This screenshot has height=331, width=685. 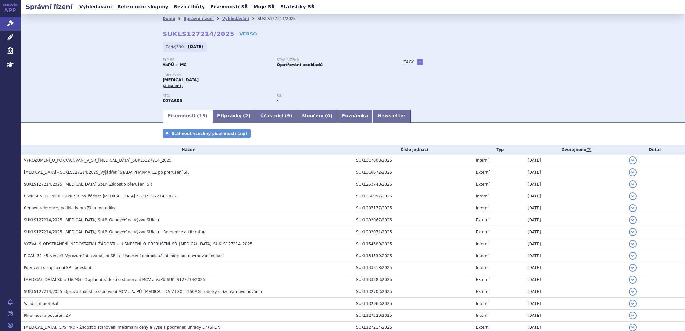 I want to click on th: Zveřejněno, so click(x=575, y=150).